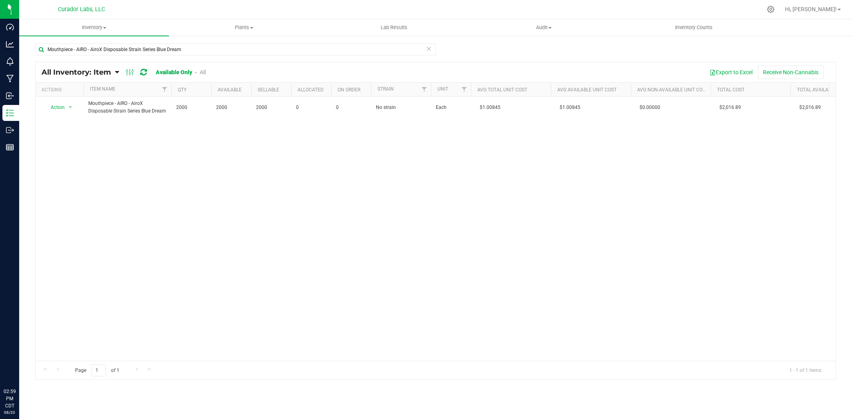 The width and height of the screenshot is (852, 419). I want to click on inline-svg: Inventory, so click(10, 113).